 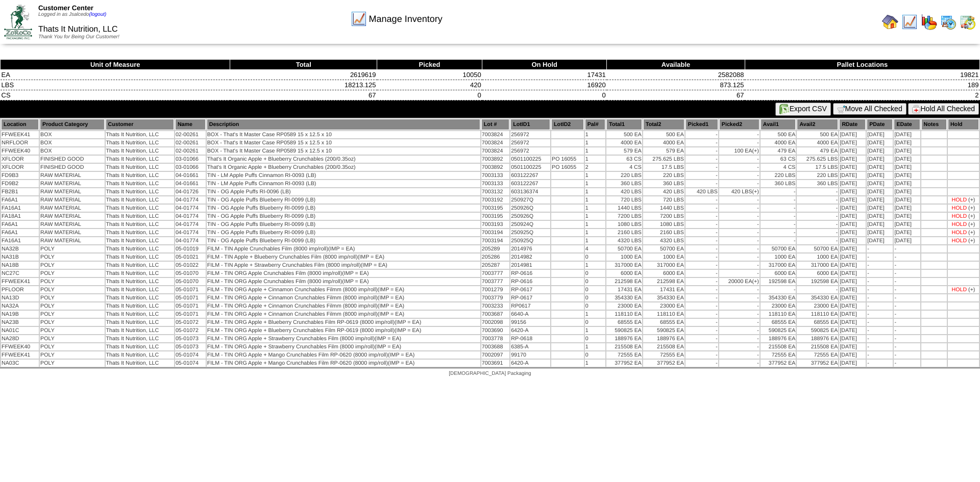 I want to click on td: 250925Q, so click(x=530, y=232).